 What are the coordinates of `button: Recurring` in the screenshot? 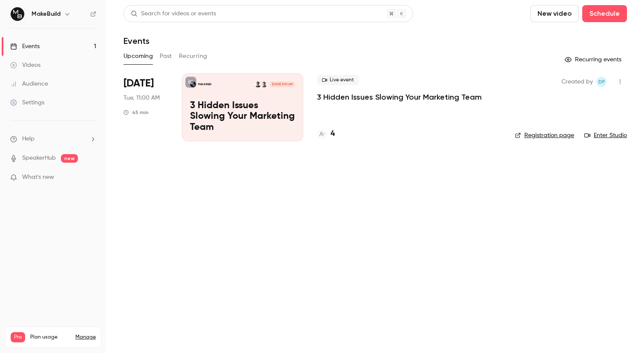 It's located at (193, 56).